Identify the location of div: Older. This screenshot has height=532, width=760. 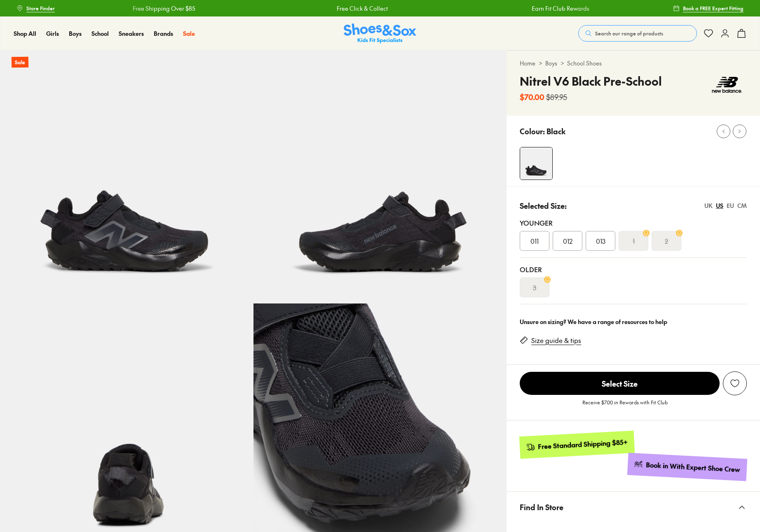
(633, 269).